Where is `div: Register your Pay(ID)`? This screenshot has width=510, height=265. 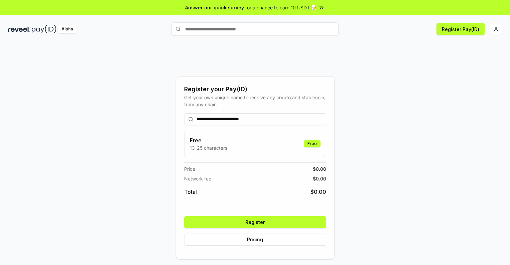
div: Register your Pay(ID) is located at coordinates (255, 89).